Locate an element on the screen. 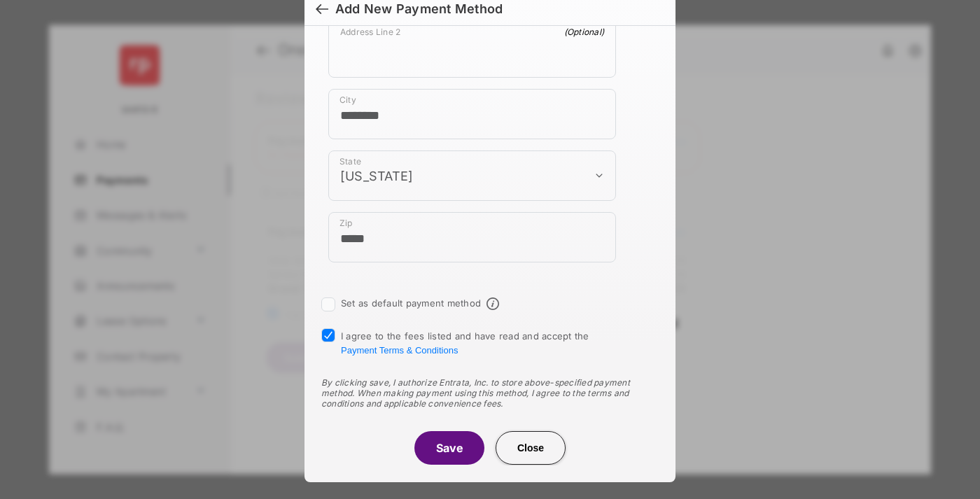 This screenshot has height=499, width=980. button: Save is located at coordinates (449, 448).